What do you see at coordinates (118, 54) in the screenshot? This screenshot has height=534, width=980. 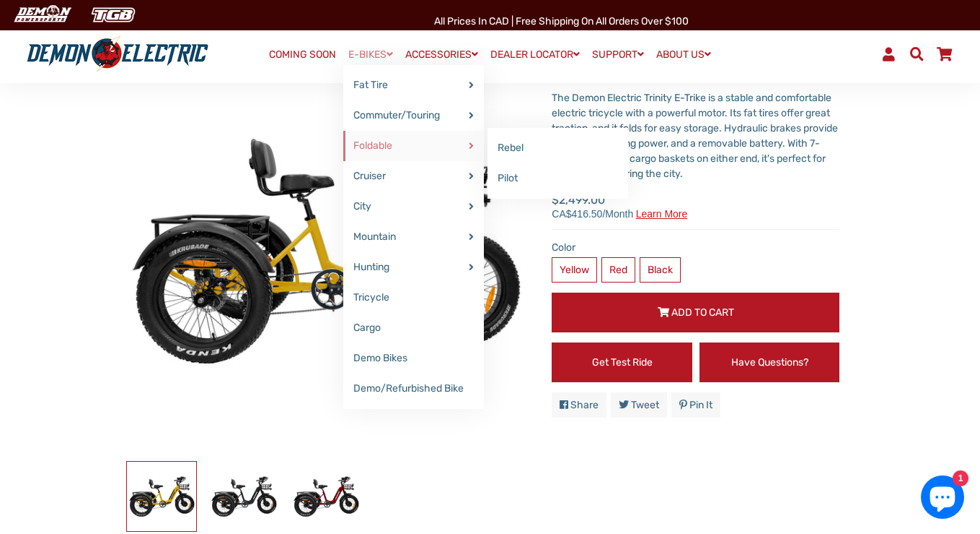 I see `img: Demon Electric logo` at bounding box center [118, 54].